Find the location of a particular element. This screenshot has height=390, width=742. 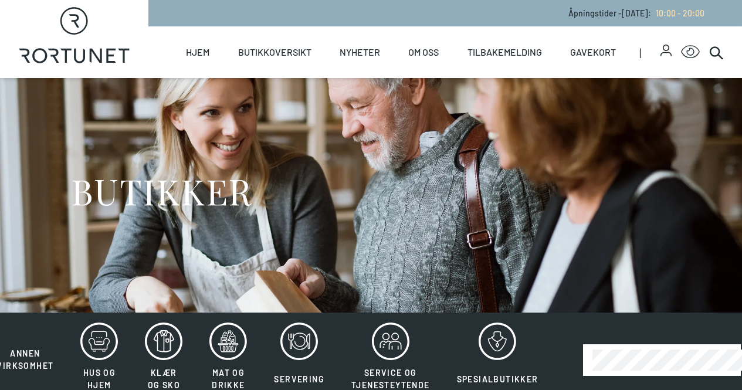

span: Spesialbutikker is located at coordinates (498, 379).